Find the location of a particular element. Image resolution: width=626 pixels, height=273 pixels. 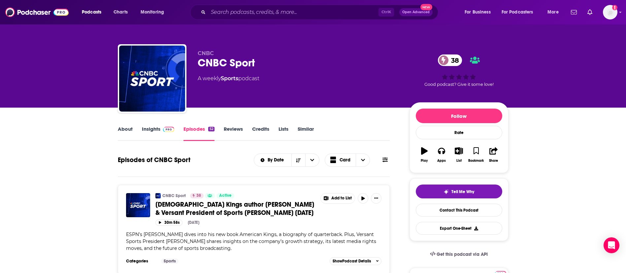

div: Rate is located at coordinates (459, 132).